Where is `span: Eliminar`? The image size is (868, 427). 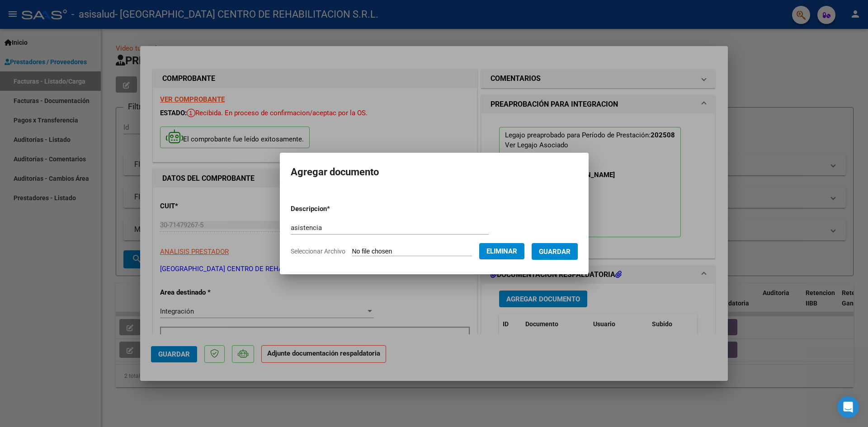
span: Eliminar is located at coordinates (502, 251).